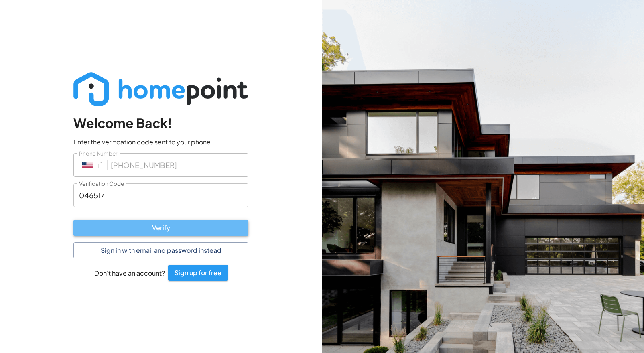 This screenshot has height=353, width=644. What do you see at coordinates (161, 89) in the screenshot?
I see `img: Logo` at bounding box center [161, 89].